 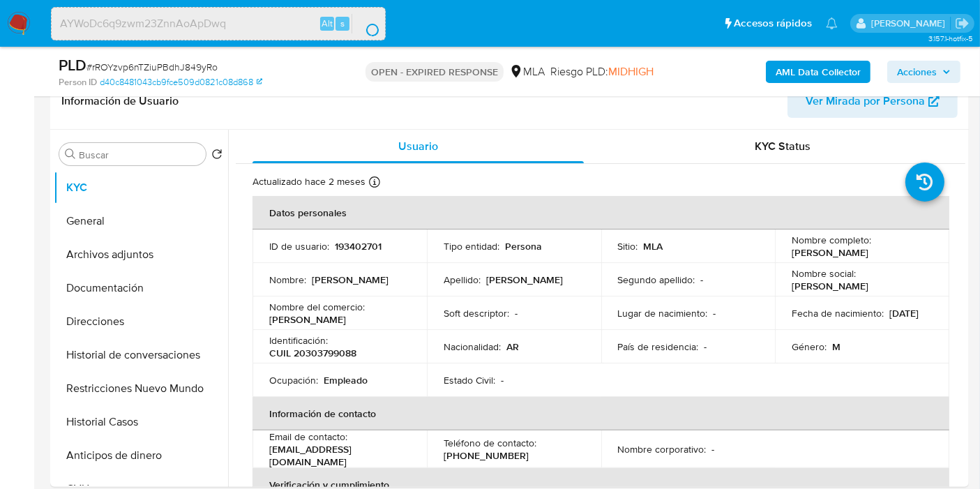 I want to click on button: Archivos adjuntos, so click(x=141, y=255).